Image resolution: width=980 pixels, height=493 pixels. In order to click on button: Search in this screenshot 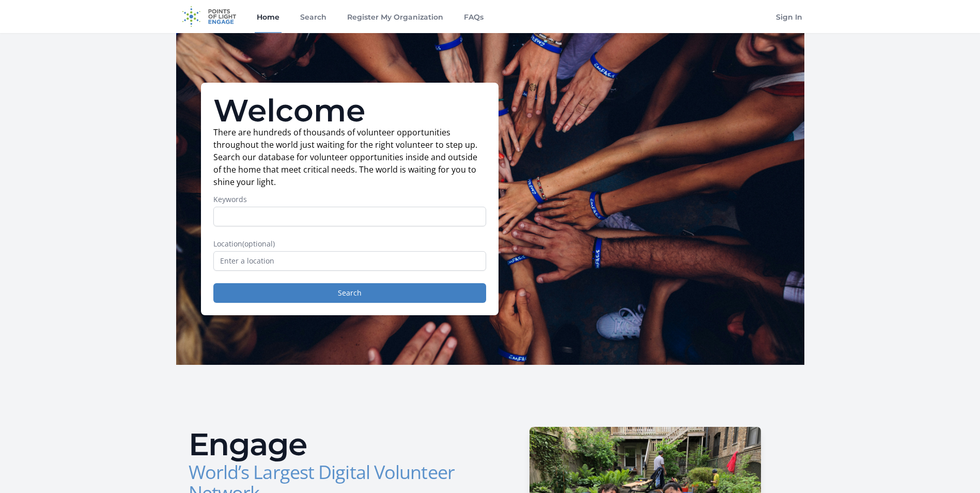, I will do `click(350, 293)`.